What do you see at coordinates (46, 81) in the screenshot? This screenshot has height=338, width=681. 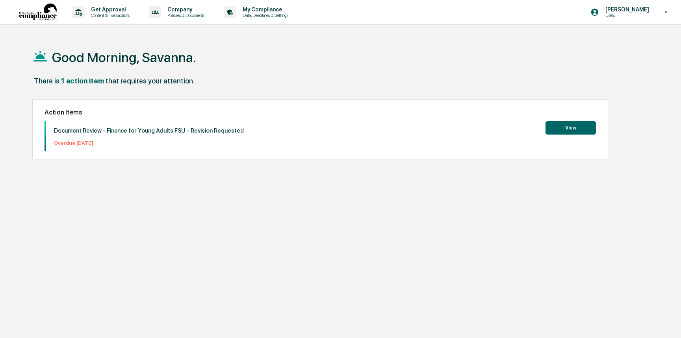 I see `div: There is` at bounding box center [46, 81].